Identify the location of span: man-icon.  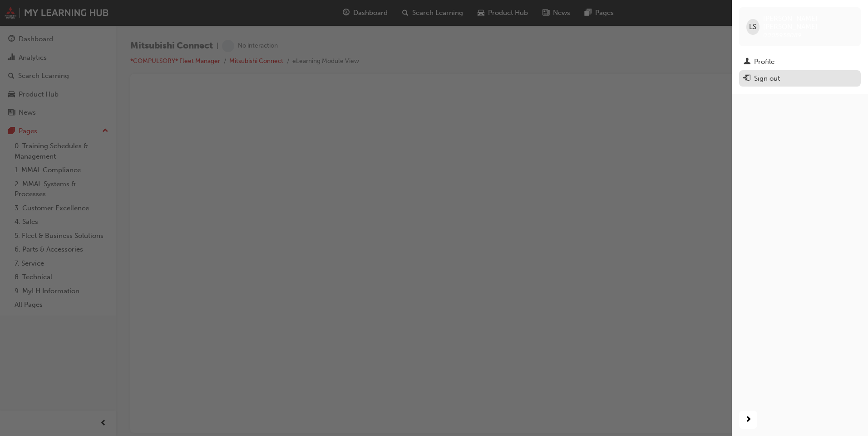
(746, 62).